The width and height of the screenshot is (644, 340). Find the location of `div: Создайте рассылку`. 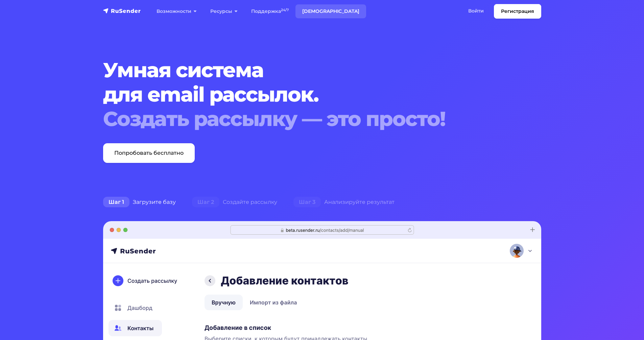

div: Создайте рассылку is located at coordinates (234, 202).